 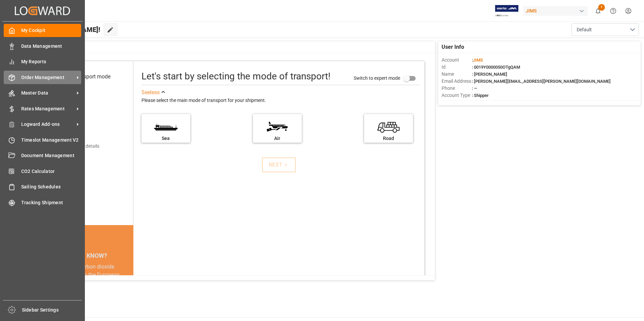 I want to click on a: Timeslot Management V2, so click(x=42, y=140).